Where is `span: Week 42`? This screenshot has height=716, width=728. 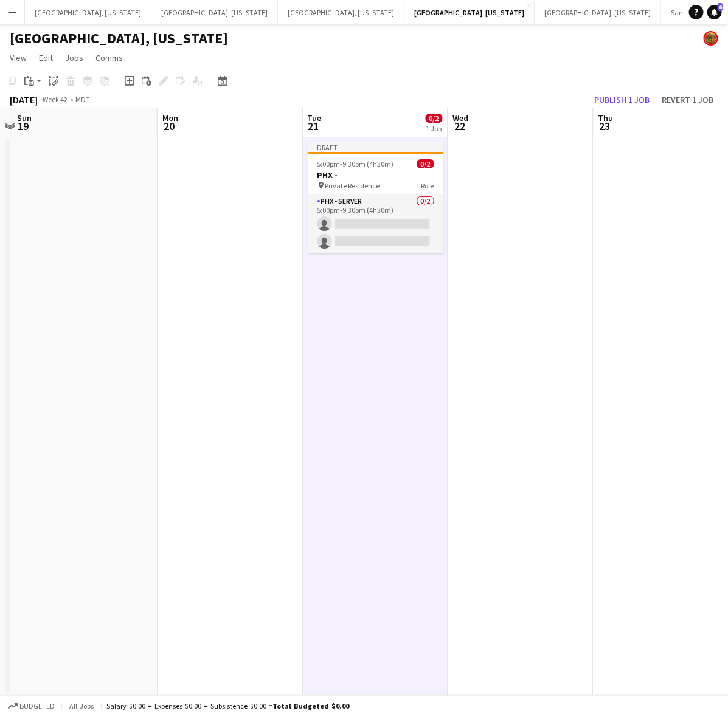
span: Week 42 is located at coordinates (55, 99).